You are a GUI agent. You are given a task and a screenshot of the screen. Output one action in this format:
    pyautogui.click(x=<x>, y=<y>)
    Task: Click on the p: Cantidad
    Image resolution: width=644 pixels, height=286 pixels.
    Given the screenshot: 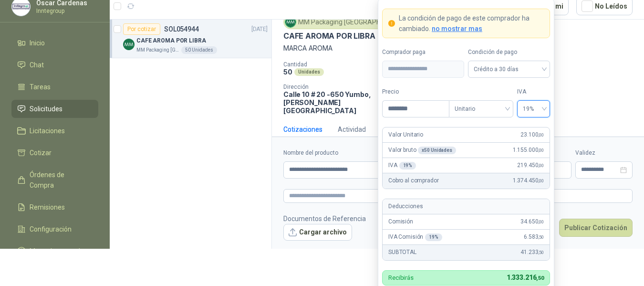 What is the action you would take?
    pyautogui.click(x=344, y=64)
    